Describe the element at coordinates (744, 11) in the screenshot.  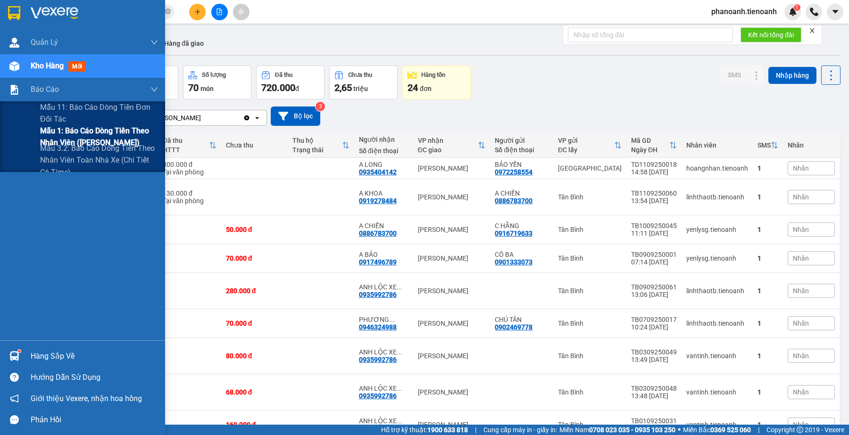
I see `span: phanoanh.tienoanh` at that location.